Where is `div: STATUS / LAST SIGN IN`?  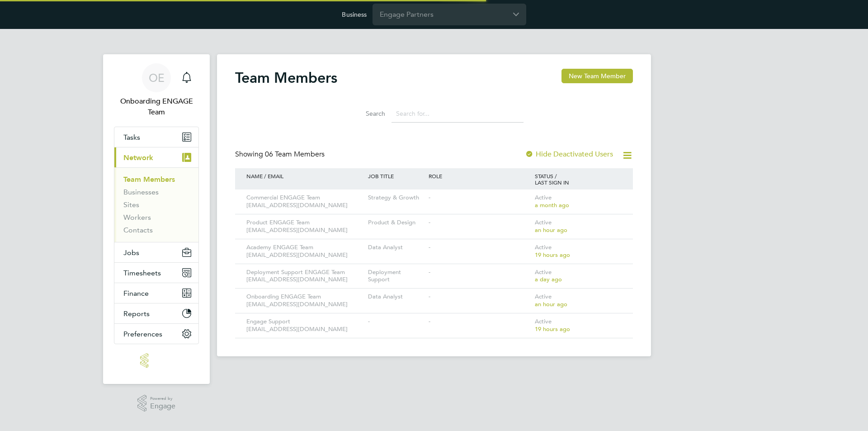
div: STATUS / LAST SIGN IN is located at coordinates (578, 179).